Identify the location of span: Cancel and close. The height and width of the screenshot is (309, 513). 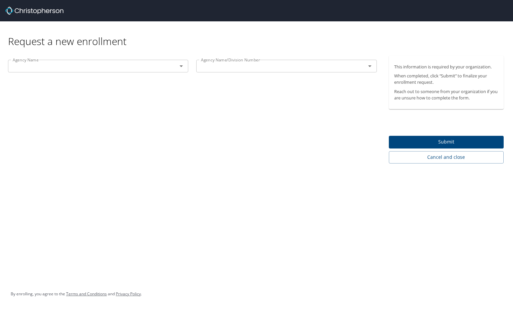
(446, 157).